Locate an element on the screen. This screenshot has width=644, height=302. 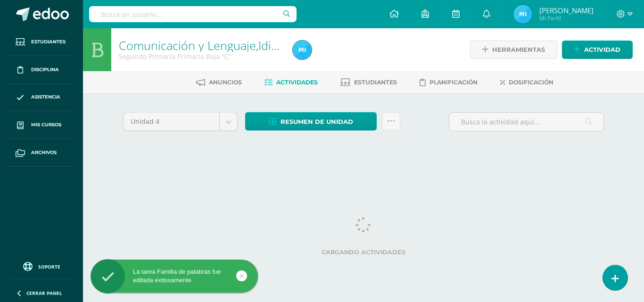
h1: Comunicación y Lenguaje,Idioma Español is located at coordinates (200, 45).